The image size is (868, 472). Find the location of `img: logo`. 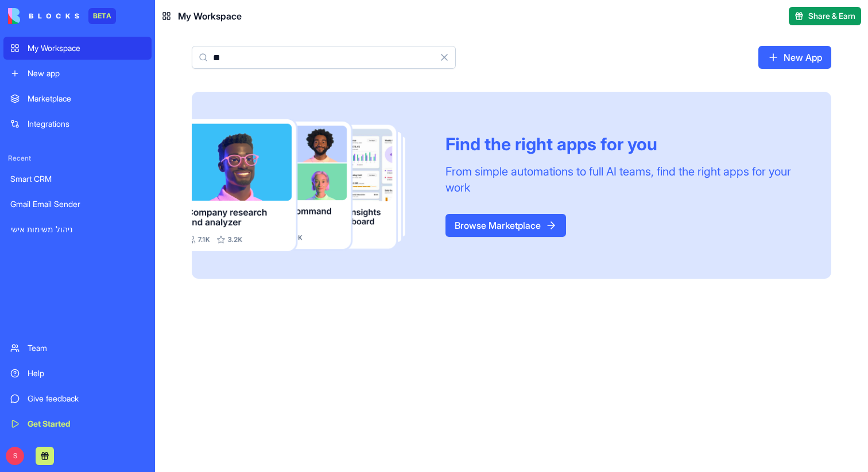

img: logo is located at coordinates (43, 16).